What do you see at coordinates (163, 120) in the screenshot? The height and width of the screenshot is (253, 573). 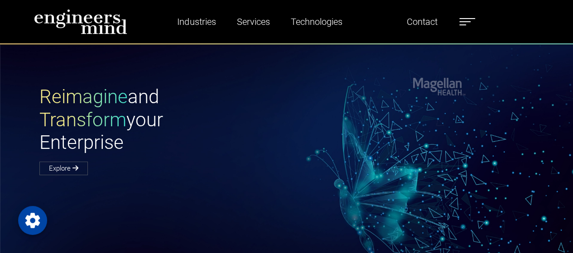 I see `h1: and your Enterprise` at bounding box center [163, 120].